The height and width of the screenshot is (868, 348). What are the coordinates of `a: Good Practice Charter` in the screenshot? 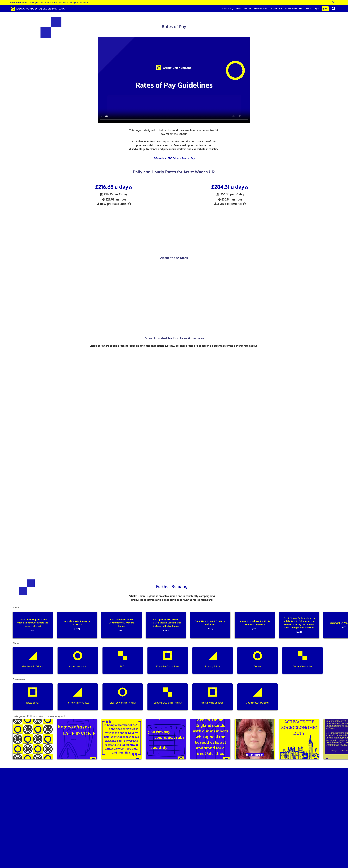 It's located at (257, 697).